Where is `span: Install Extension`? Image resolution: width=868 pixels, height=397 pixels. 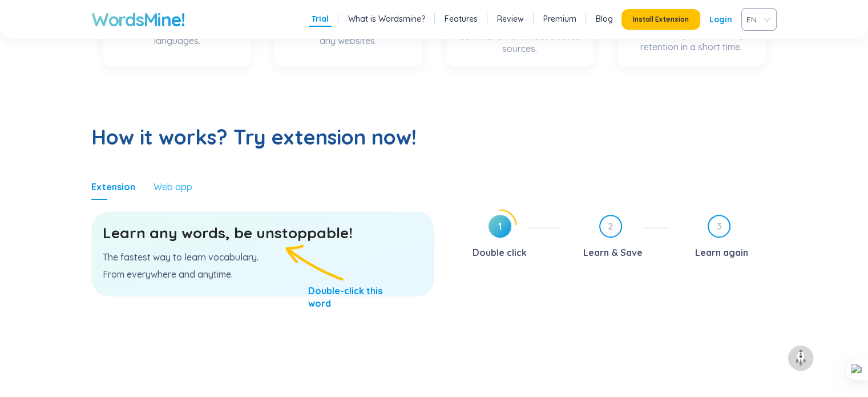
span: Install Extension is located at coordinates (661, 19).